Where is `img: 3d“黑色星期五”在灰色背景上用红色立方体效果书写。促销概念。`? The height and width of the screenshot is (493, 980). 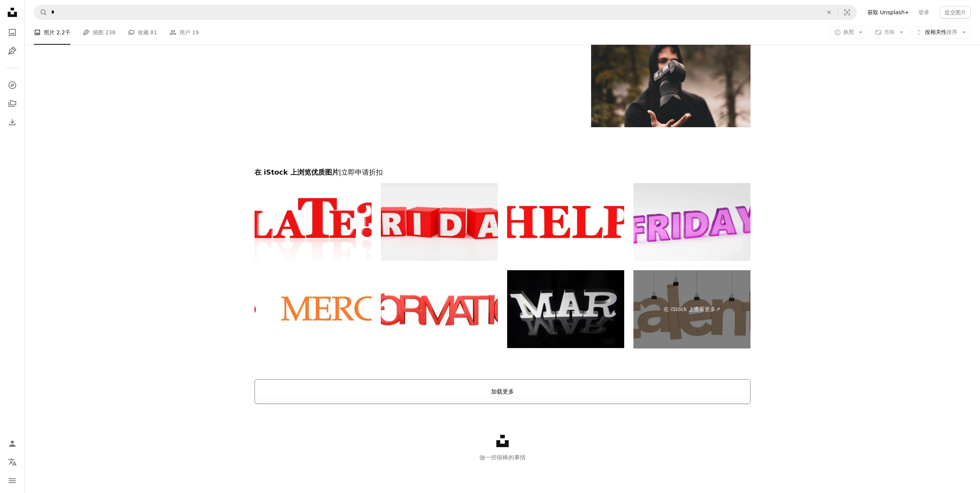
img: 3d“黑色星期五”在灰色背景上用红色立方体效果书写。促销概念。 is located at coordinates (439, 222).